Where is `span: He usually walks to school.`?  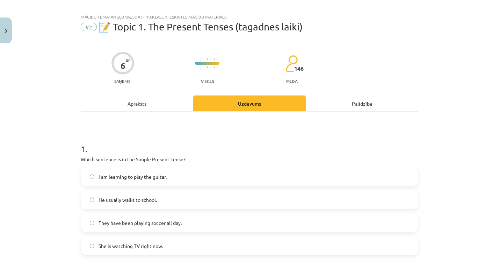 span: He usually walks to school. is located at coordinates (128, 200).